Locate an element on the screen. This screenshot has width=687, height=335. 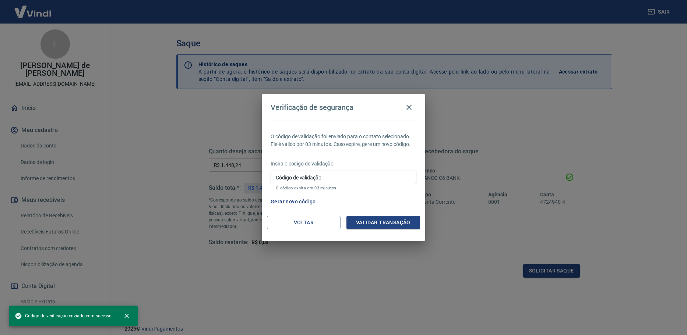
button: close is located at coordinates (127, 316).